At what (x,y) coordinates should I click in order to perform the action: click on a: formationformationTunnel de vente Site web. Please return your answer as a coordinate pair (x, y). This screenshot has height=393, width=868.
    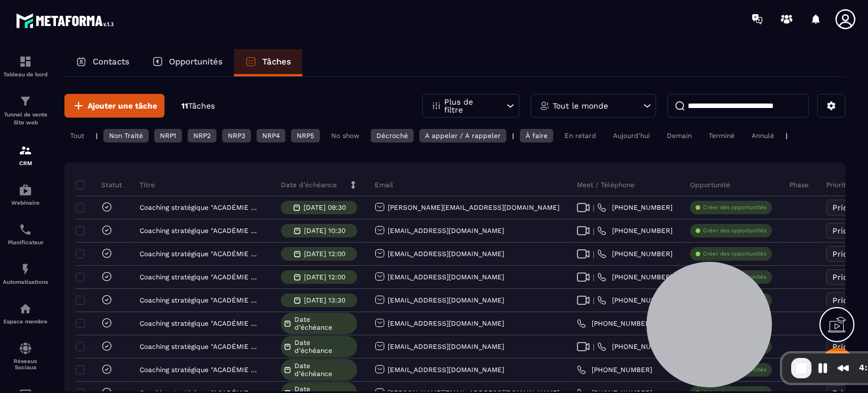
    Looking at the image, I should click on (25, 110).